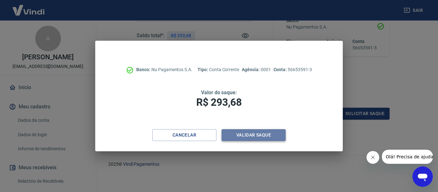 The height and width of the screenshot is (192, 438). Describe the element at coordinates (219, 70) in the screenshot. I see `p: Conta Corrente` at that location.